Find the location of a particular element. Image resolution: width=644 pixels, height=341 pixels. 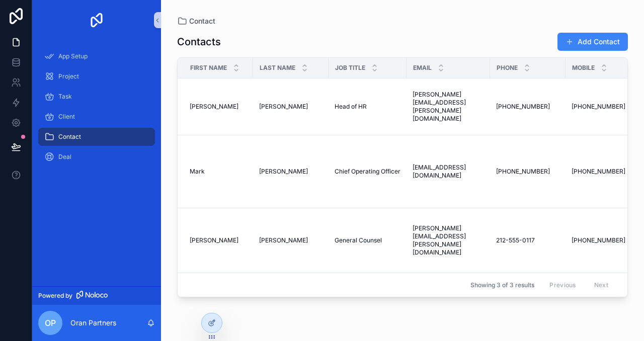

span: OP is located at coordinates (51, 323).